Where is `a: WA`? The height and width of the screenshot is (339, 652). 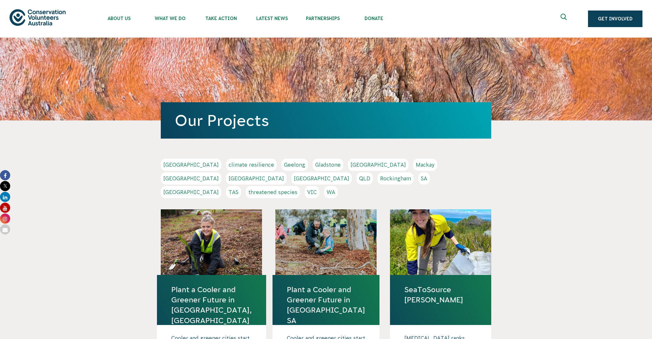 a: WA is located at coordinates (331, 192).